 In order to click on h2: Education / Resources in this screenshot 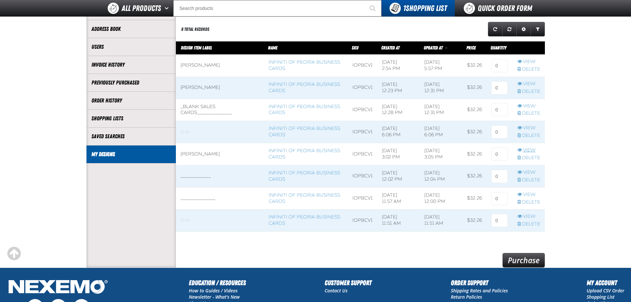, I will do `click(217, 283)`.